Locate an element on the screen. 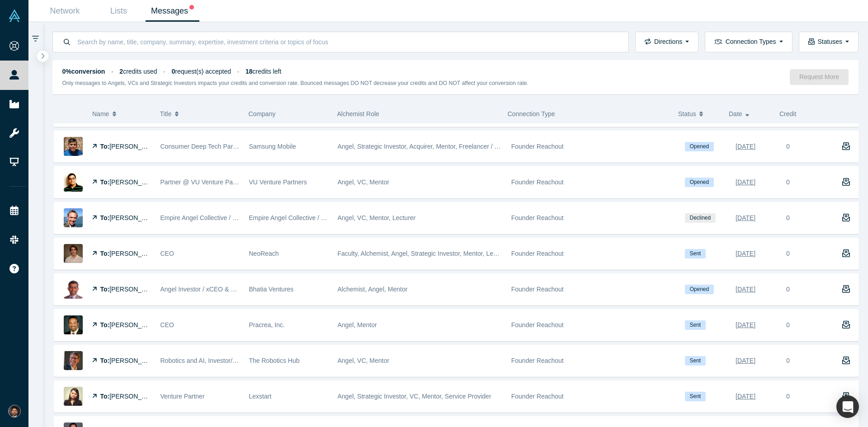 The height and width of the screenshot is (427, 868). span: Date is located at coordinates (736, 114).